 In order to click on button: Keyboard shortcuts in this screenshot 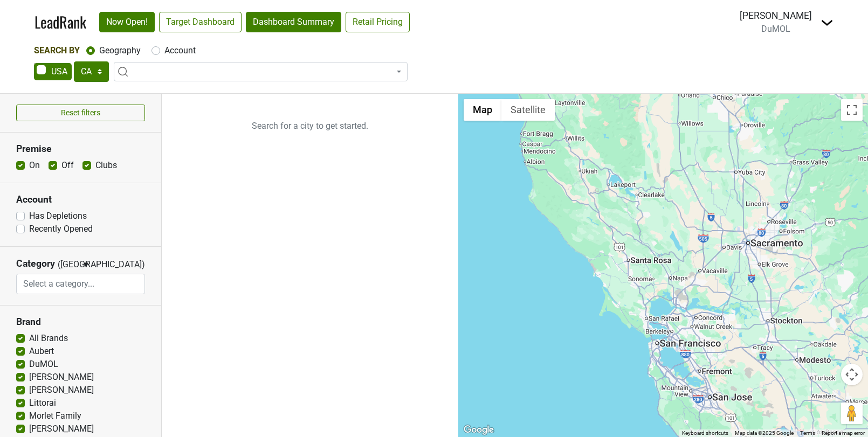, I will do `click(706, 434)`.